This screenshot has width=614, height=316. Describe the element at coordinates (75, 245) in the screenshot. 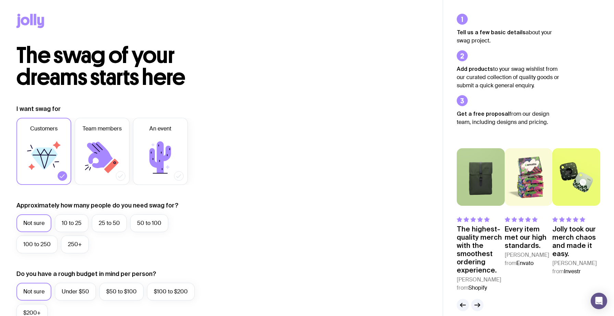

I see `label: 250+` at that location.